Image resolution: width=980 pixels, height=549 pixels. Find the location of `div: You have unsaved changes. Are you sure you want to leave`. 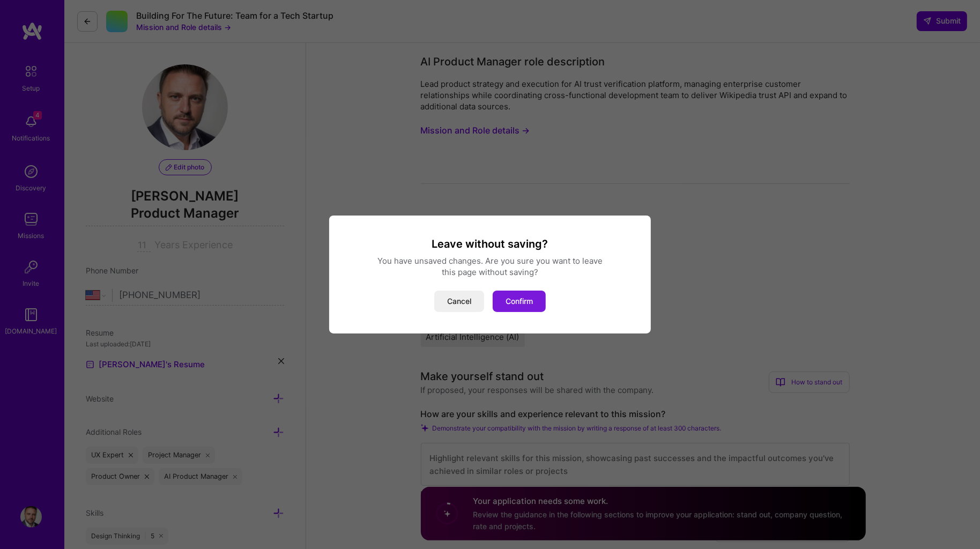

div: You have unsaved changes. Are you sure you want to leave is located at coordinates (490, 261).